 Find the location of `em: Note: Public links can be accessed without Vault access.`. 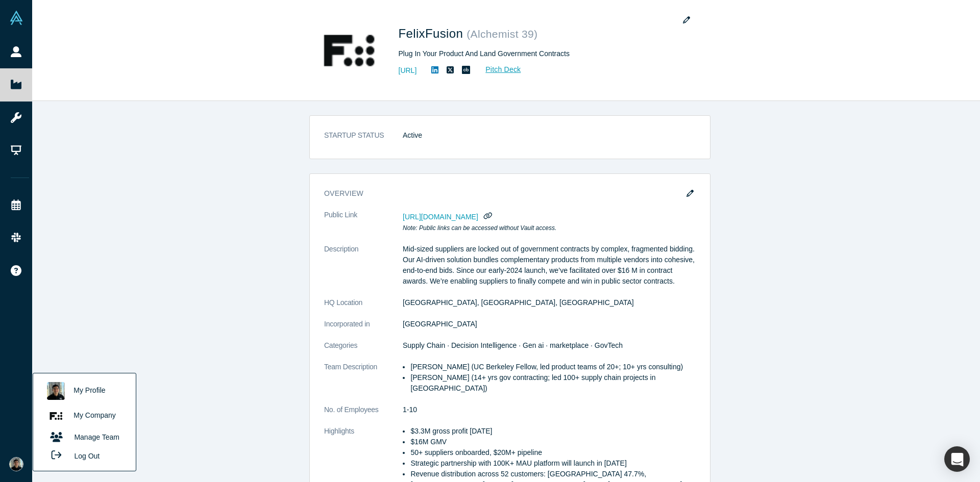

em: Note: Public links can be accessed without Vault access. is located at coordinates (479, 228).